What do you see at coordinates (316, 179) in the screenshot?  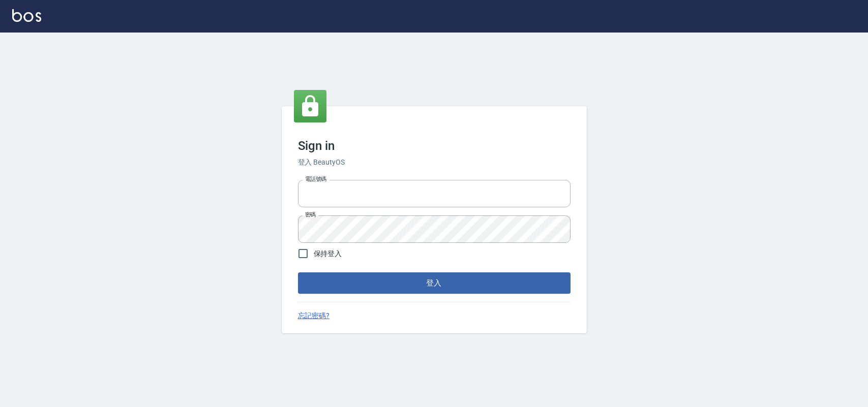 I see `label: 電話號碼` at bounding box center [316, 179].